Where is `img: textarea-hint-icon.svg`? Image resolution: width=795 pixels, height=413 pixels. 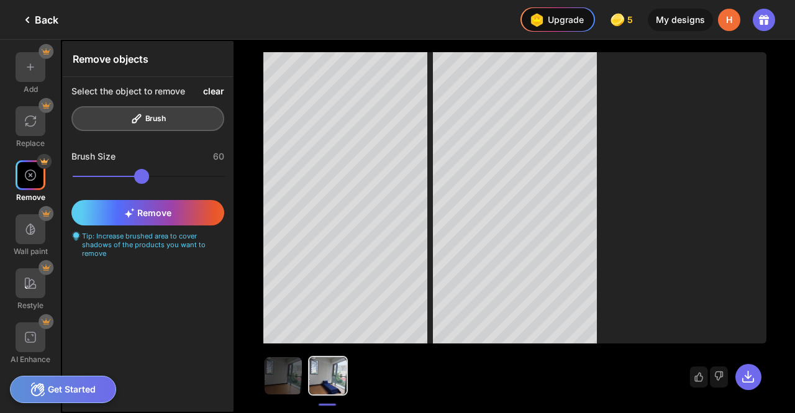 img: textarea-hint-icon.svg is located at coordinates (76, 236).